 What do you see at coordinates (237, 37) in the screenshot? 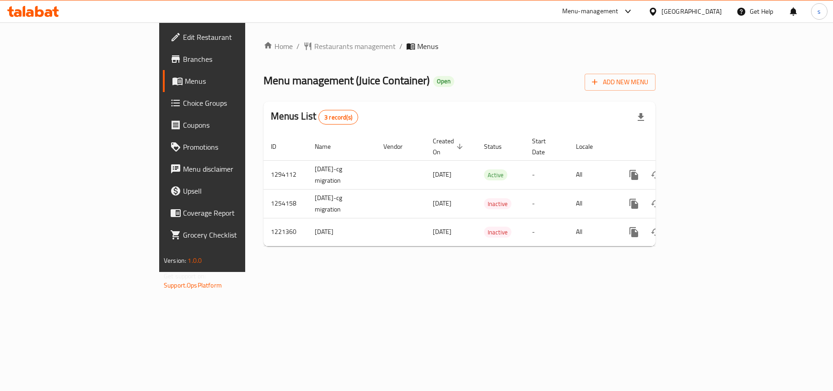
I see `span: Edit Restaurant` at bounding box center [237, 37].